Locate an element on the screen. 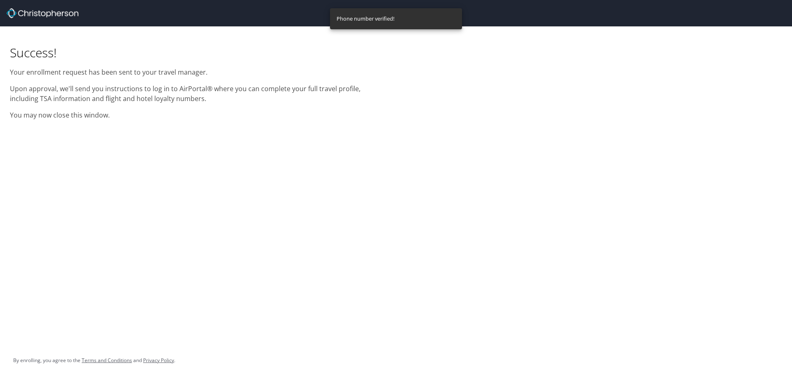  h1: Success! is located at coordinates (198, 52).